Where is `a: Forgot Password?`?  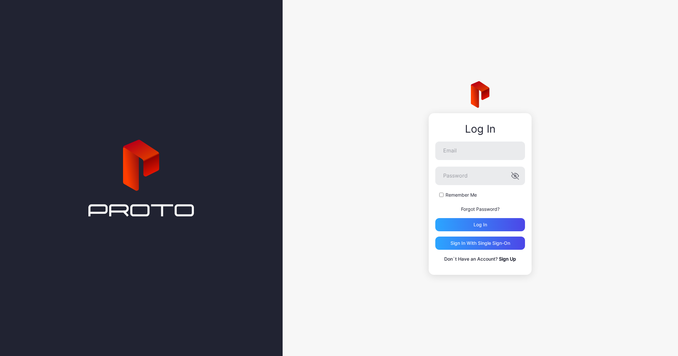 a: Forgot Password? is located at coordinates (480, 209).